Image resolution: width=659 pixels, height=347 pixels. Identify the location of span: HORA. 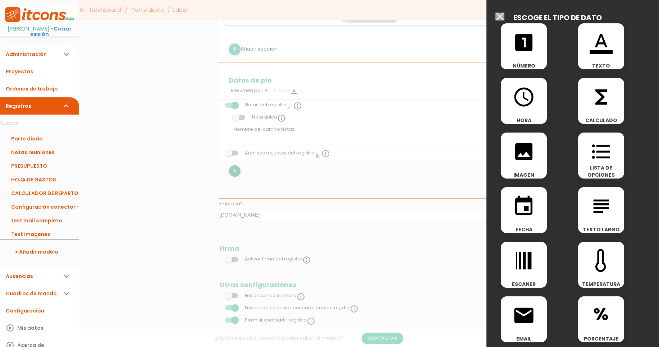
(524, 120).